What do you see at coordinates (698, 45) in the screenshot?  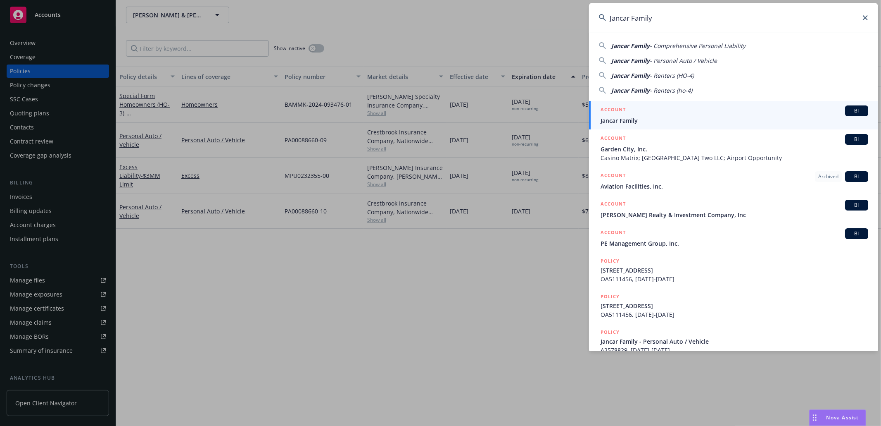 I see `span: - Comprehensive Personal Liability` at bounding box center [698, 45].